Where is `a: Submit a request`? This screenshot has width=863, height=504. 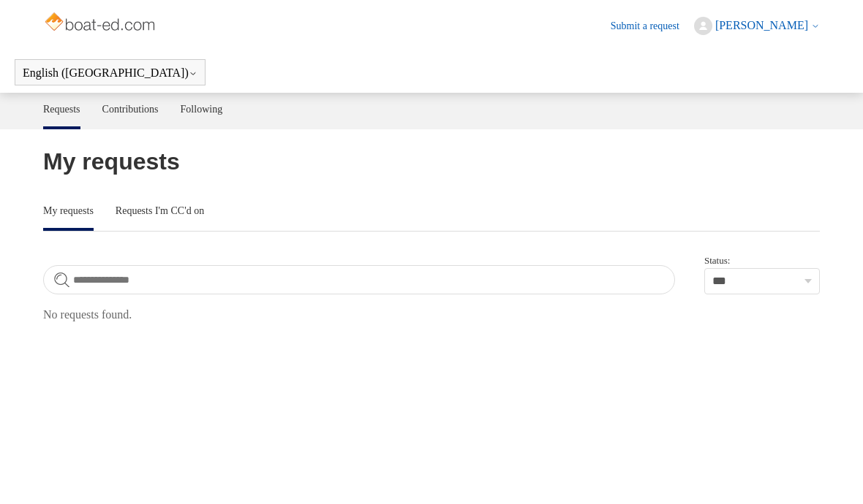 a: Submit a request is located at coordinates (653, 26).